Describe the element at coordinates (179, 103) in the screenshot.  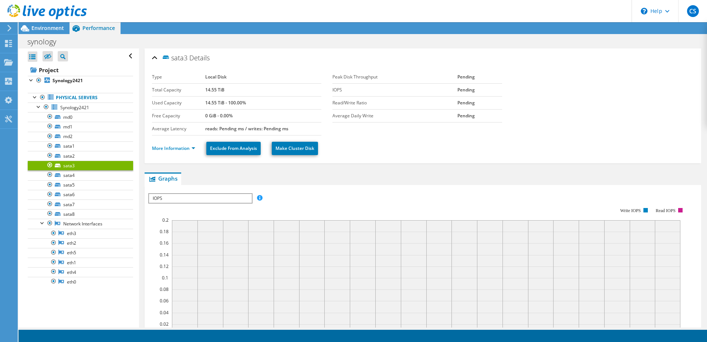
I see `label: Used Capacity` at that location.